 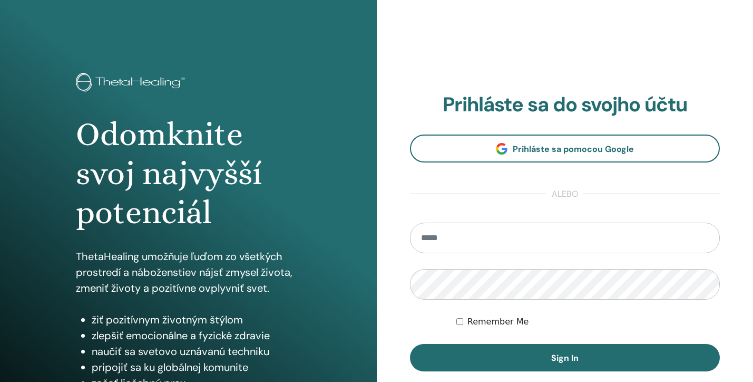 I want to click on label: Remember Me, so click(x=498, y=322).